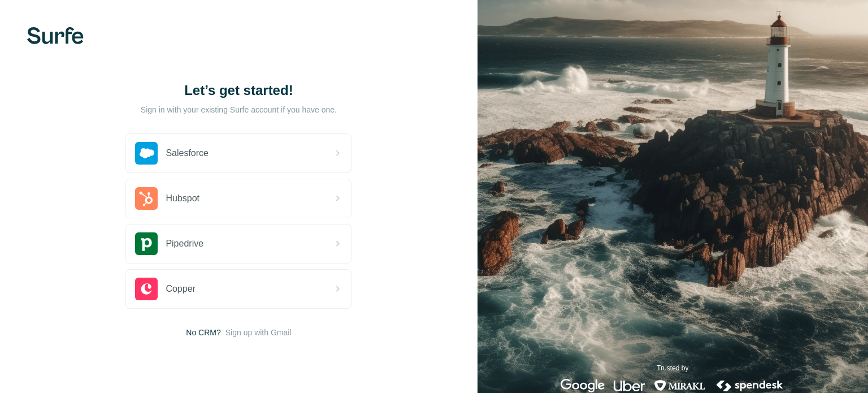 The height and width of the screenshot is (393, 868). I want to click on img: salesforce's logo, so click(147, 153).